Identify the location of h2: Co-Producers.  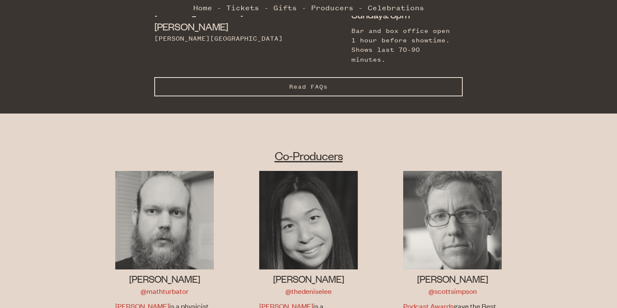
(308, 156).